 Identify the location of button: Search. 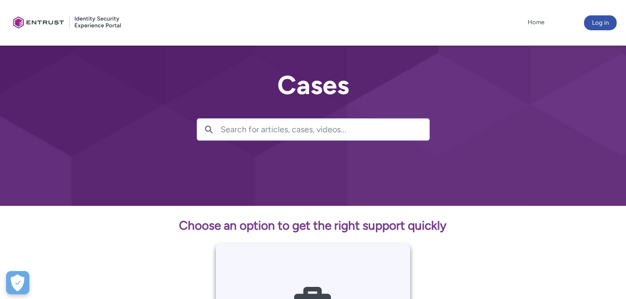
(209, 130).